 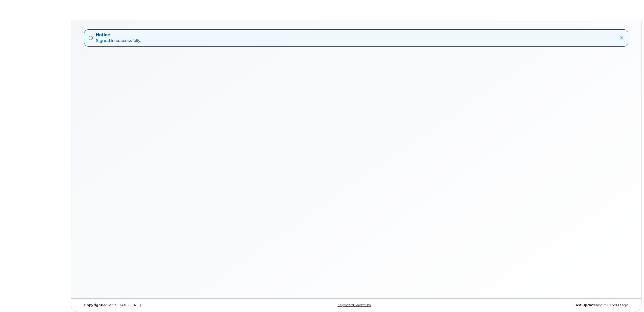 What do you see at coordinates (585, 305) in the screenshot?
I see `strong: Last Update` at bounding box center [585, 305].